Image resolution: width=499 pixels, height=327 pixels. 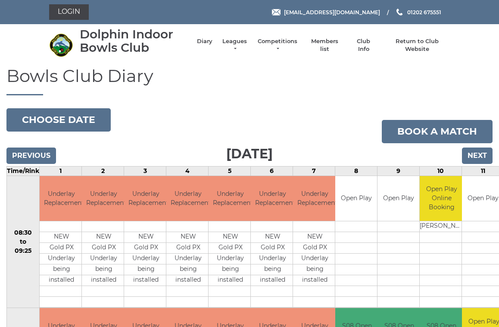 I want to click on button: Choose date, so click(x=59, y=120).